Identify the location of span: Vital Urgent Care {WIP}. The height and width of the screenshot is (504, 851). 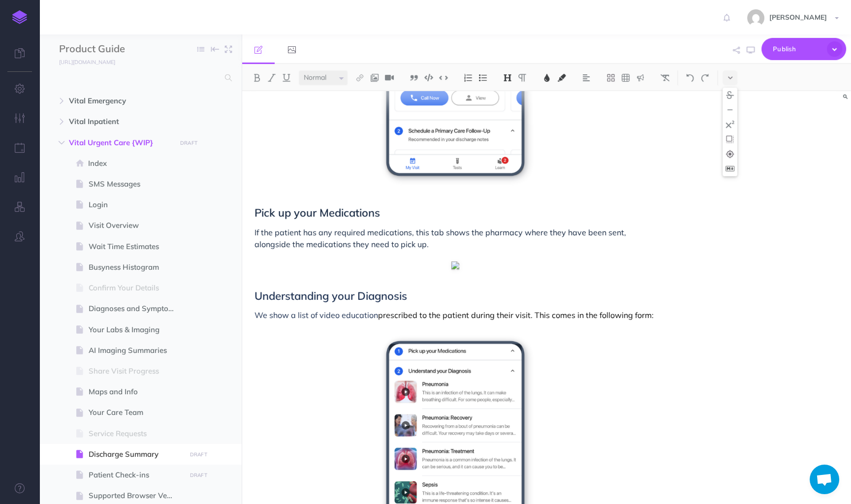
(119, 142).